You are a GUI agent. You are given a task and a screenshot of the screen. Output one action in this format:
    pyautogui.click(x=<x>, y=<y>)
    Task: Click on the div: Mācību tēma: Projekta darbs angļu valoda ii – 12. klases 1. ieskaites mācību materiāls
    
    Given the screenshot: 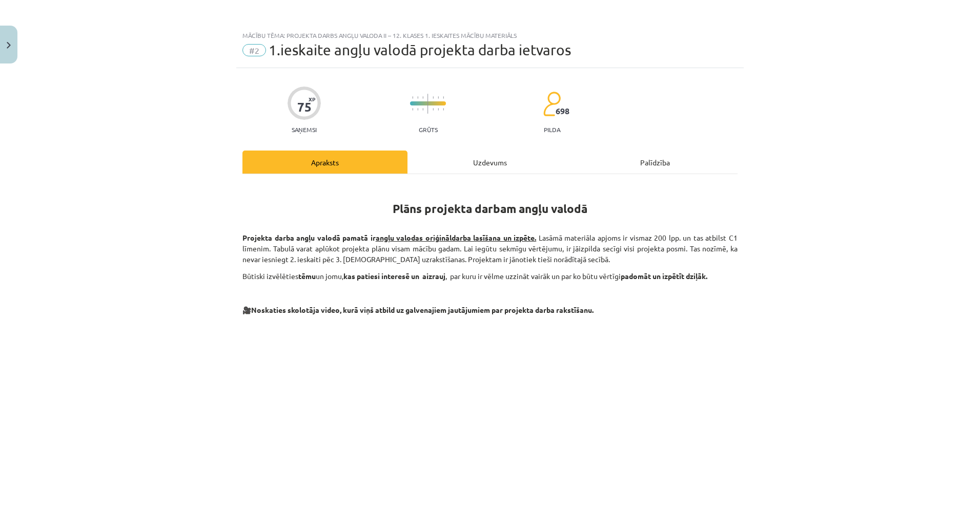 What is the action you would take?
    pyautogui.click(x=490, y=35)
    